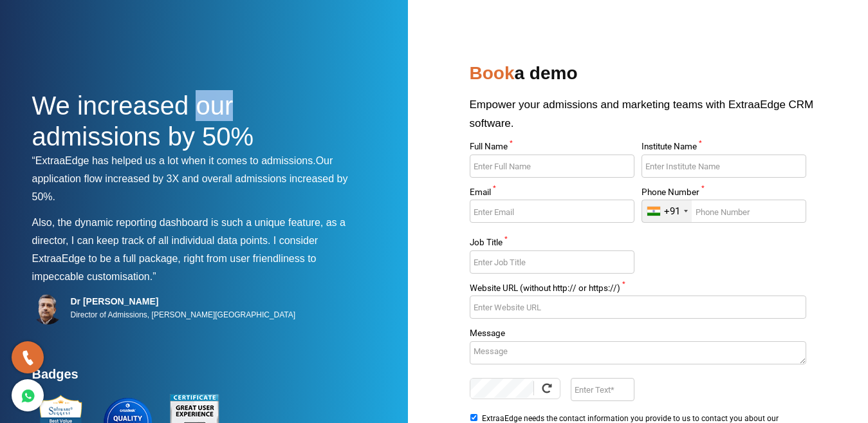 Image resolution: width=868 pixels, height=423 pixels. I want to click on label: Institute Name, so click(724, 148).